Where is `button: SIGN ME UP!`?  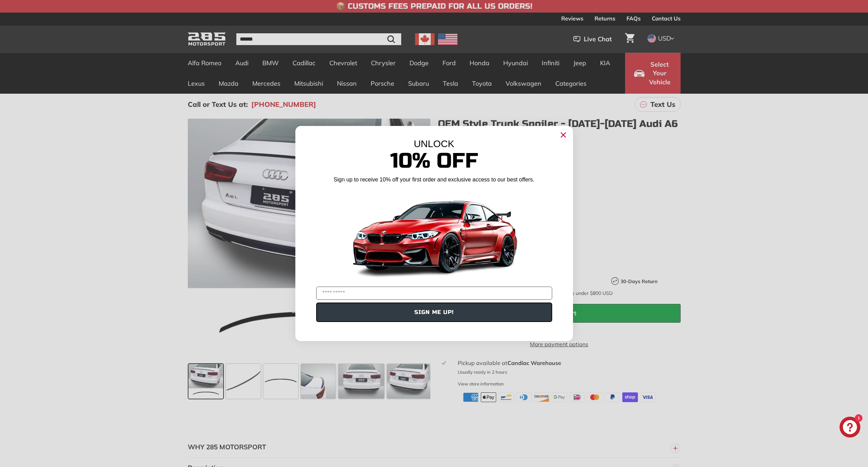
button: SIGN ME UP! is located at coordinates (434, 312).